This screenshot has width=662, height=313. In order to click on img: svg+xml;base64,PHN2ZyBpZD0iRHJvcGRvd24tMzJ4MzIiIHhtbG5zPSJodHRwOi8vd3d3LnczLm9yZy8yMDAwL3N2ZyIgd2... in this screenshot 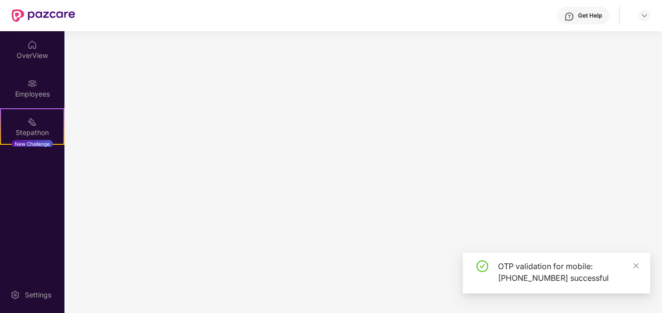, I will do `click(645, 16)`.